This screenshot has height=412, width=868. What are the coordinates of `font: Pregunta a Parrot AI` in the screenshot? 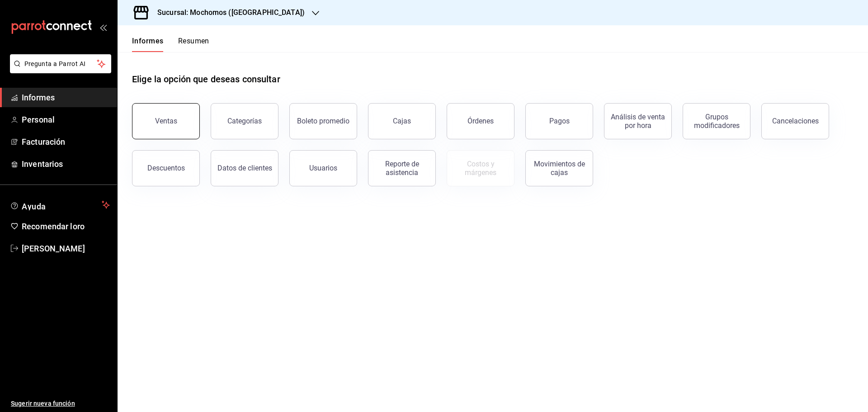 It's located at (55, 64).